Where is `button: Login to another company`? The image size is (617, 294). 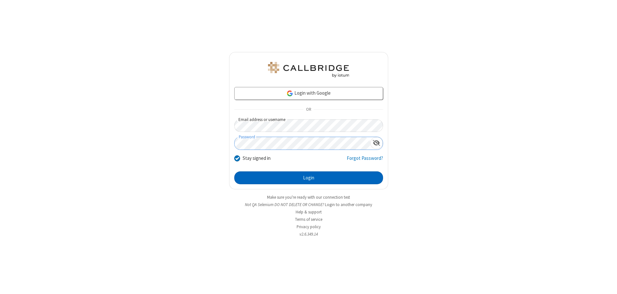 button: Login to another company is located at coordinates (348, 205).